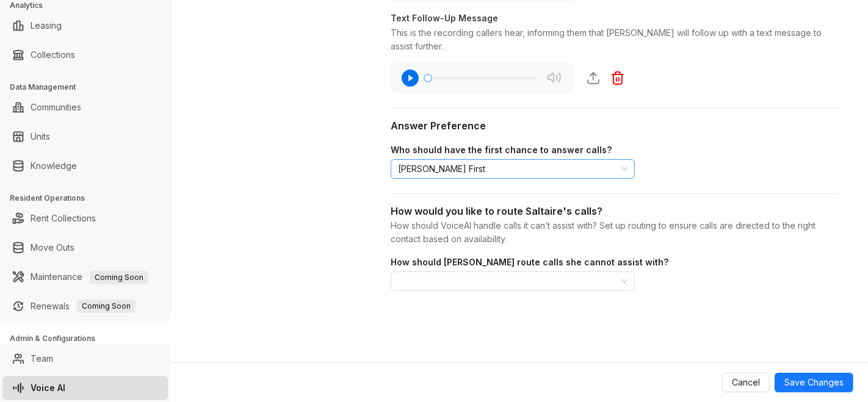  I want to click on a: Knowledge, so click(54, 166).